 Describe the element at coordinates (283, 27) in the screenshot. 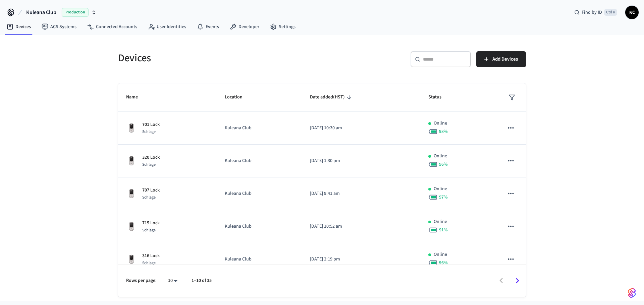

I see `a: Settings` at that location.